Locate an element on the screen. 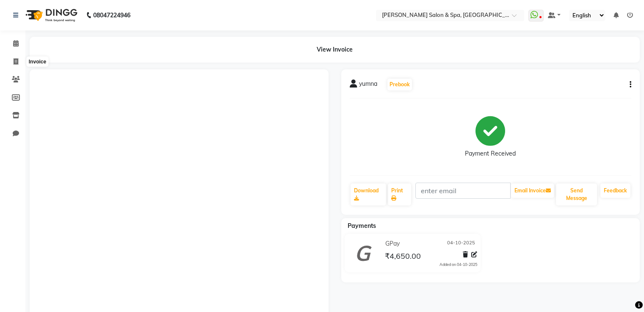  input: enter email is located at coordinates (463, 191).